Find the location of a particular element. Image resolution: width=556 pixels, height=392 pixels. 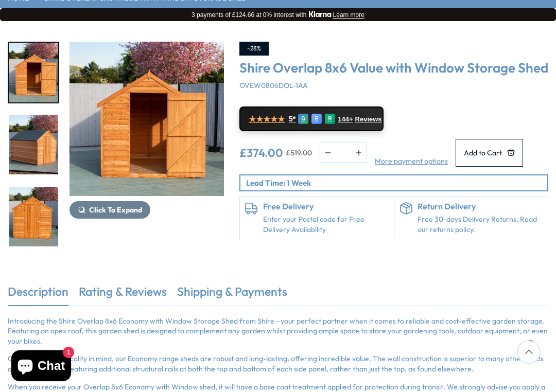

p: Introducing the Shire Overlap 8x6 Economy with Window Storage Shed from Shire - your perfect part... is located at coordinates (278, 331).